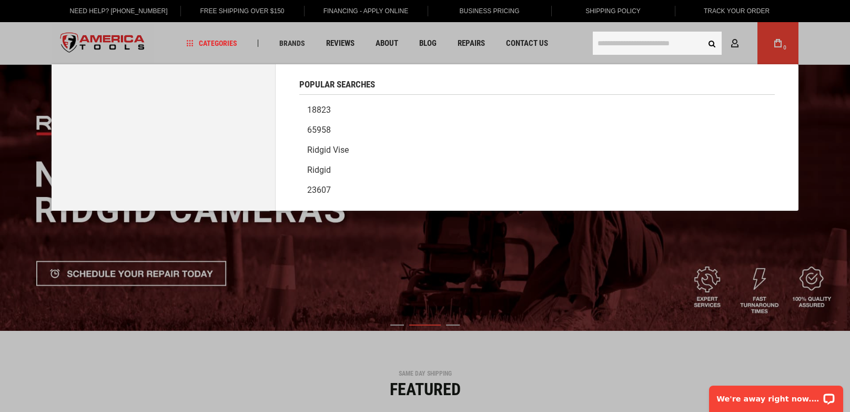 Image resolution: width=850 pixels, height=412 pixels. Describe the element at coordinates (537, 130) in the screenshot. I see `a: 65958` at that location.